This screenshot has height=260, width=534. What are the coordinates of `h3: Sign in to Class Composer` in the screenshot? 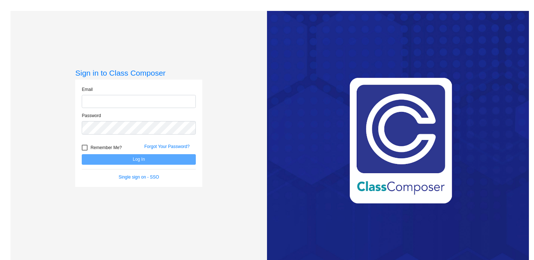 It's located at (139, 73).